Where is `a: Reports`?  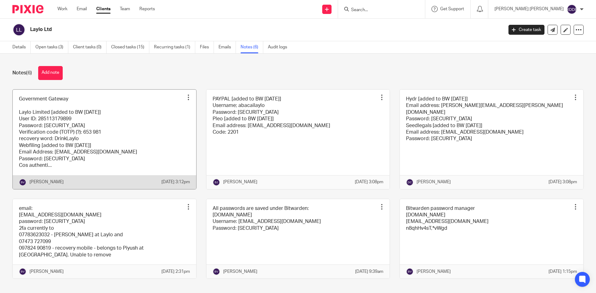
a: Reports is located at coordinates (147, 9).